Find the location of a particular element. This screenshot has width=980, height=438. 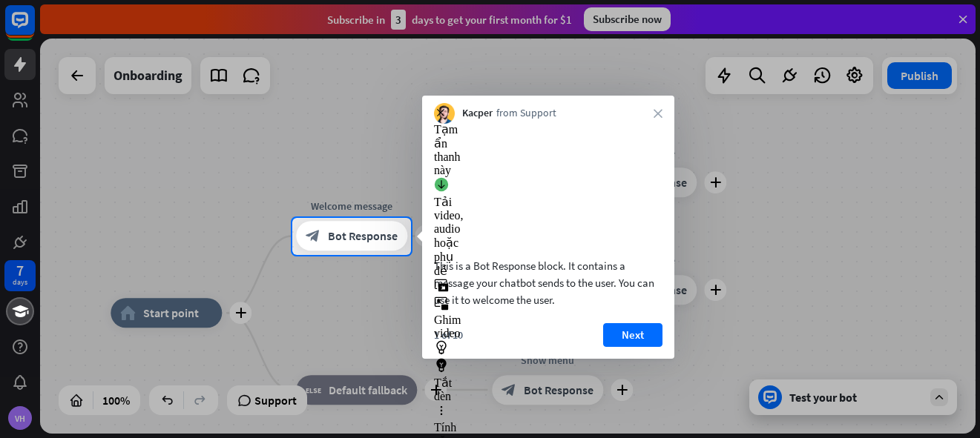

button: Next is located at coordinates (633, 335).